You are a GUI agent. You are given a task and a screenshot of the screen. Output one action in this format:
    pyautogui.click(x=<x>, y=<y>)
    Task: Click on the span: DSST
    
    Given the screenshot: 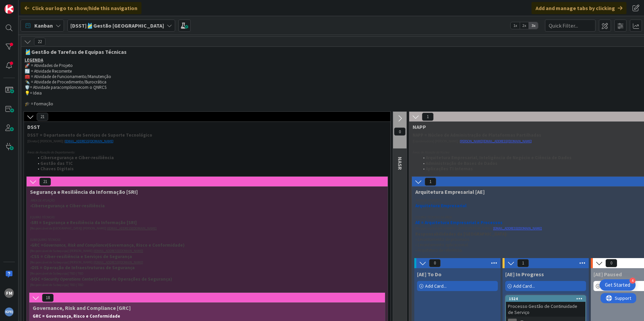 What is the action you would take?
    pyautogui.click(x=204, y=127)
    